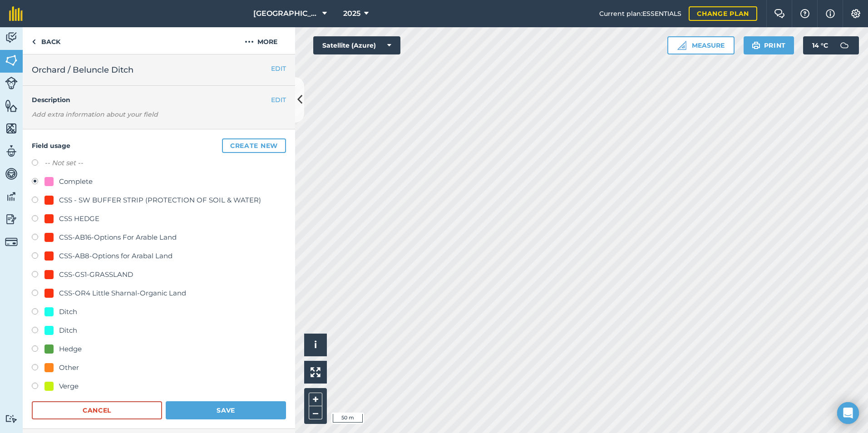 Image resolution: width=868 pixels, height=433 pixels. I want to click on span: i, so click(315, 345).